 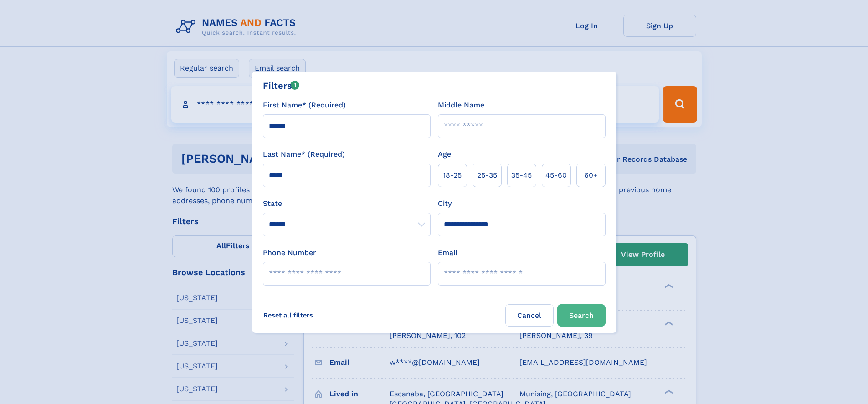 I want to click on label: Last Name* (Required), so click(x=304, y=154).